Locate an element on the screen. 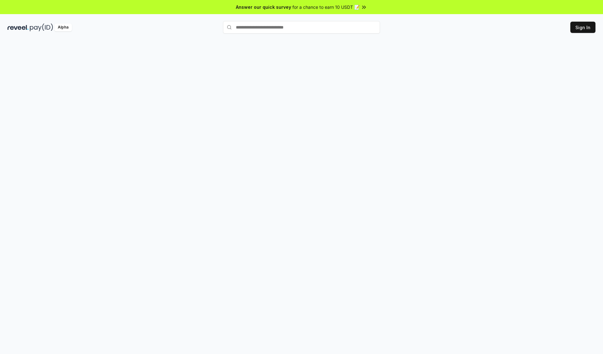  span: for a chance to earn 10 USDT 📝 is located at coordinates (326, 7).